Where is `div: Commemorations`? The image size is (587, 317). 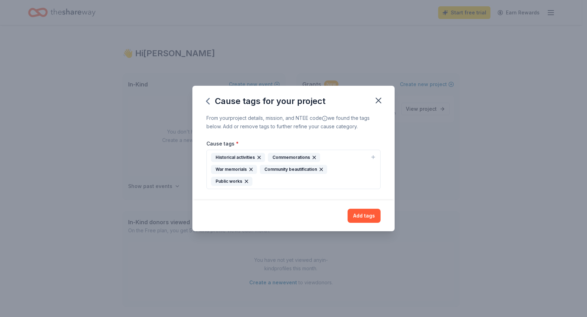 div: Commemorations is located at coordinates (294, 157).